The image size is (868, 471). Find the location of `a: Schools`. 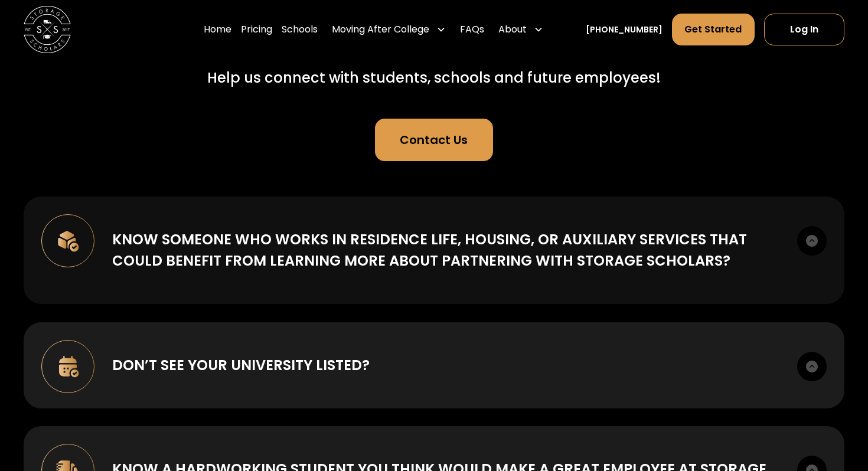

a: Schools is located at coordinates (299, 30).